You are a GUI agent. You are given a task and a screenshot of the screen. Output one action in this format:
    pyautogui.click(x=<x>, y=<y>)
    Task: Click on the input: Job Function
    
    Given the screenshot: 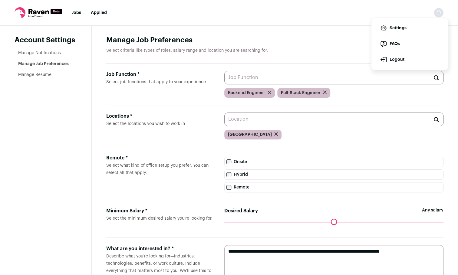 What is the action you would take?
    pyautogui.click(x=334, y=77)
    